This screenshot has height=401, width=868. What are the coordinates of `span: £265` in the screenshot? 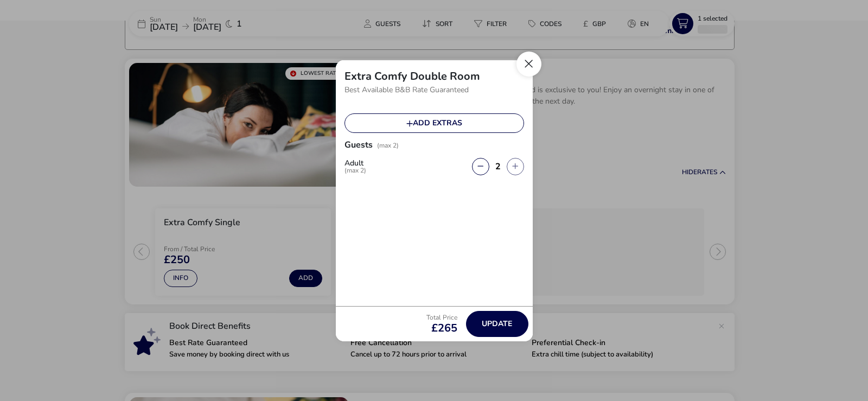 It's located at (442, 328).